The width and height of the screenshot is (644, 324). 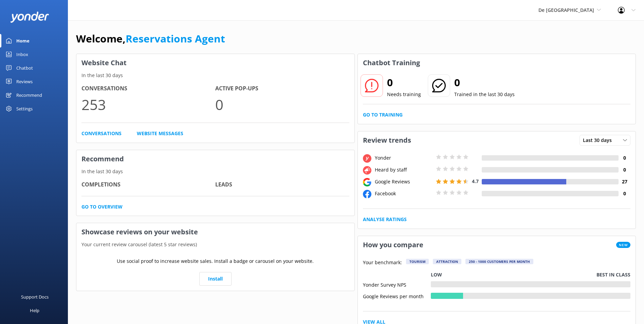 I want to click on a: Website Messages, so click(x=160, y=134).